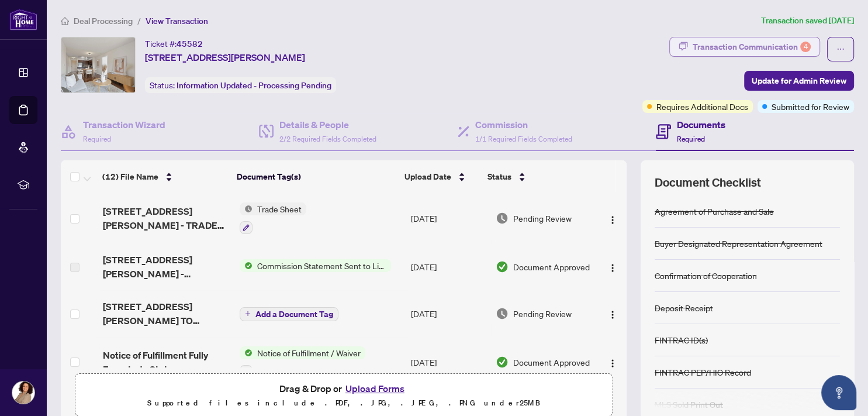 The image size is (868, 416). Describe the element at coordinates (103, 21) in the screenshot. I see `span: Deal Processing` at that location.